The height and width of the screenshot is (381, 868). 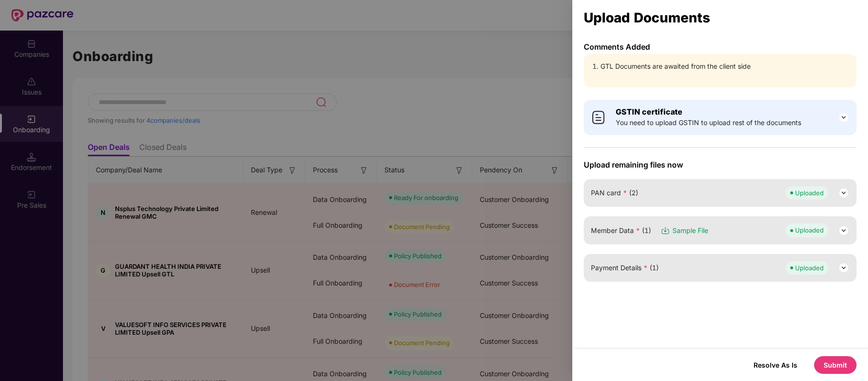 I want to click on span: Payment Details (1), so click(x=624, y=268).